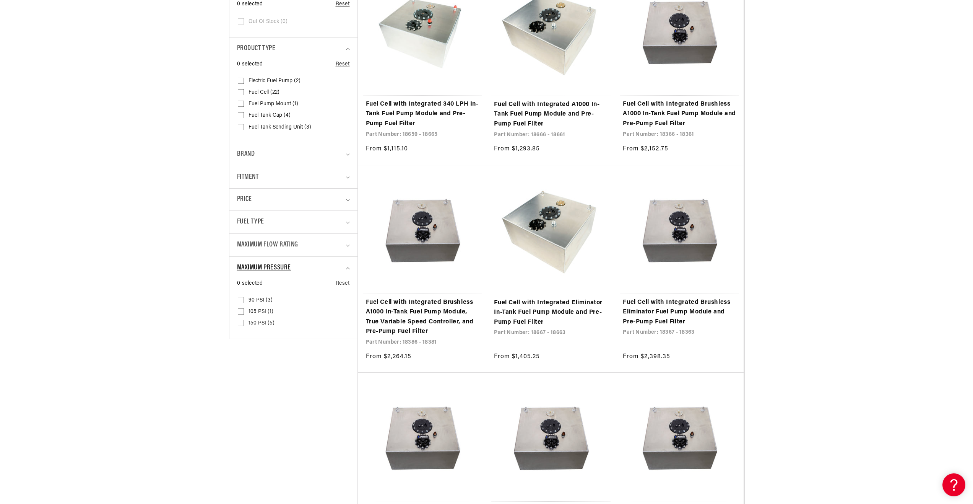  What do you see at coordinates (244, 199) in the screenshot?
I see `span: Price` at bounding box center [244, 199].